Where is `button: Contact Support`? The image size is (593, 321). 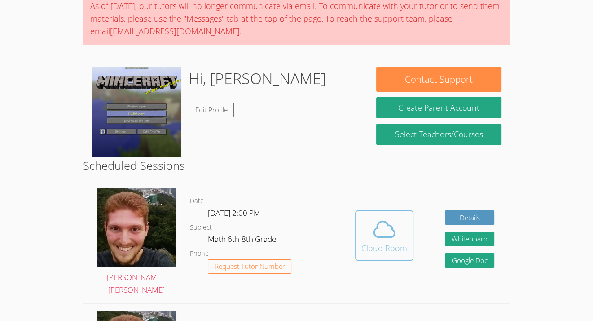 button: Contact Support is located at coordinates (439, 79).